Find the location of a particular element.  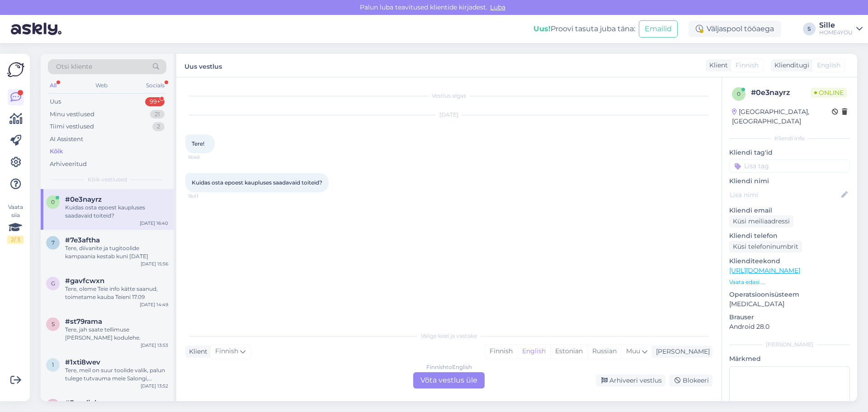

img: Askly Logo is located at coordinates (16, 70).